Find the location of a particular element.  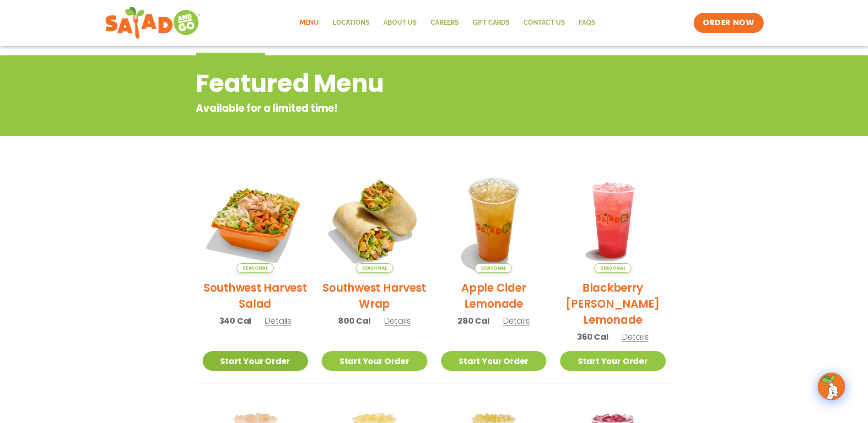

a: Careers is located at coordinates (445, 23).